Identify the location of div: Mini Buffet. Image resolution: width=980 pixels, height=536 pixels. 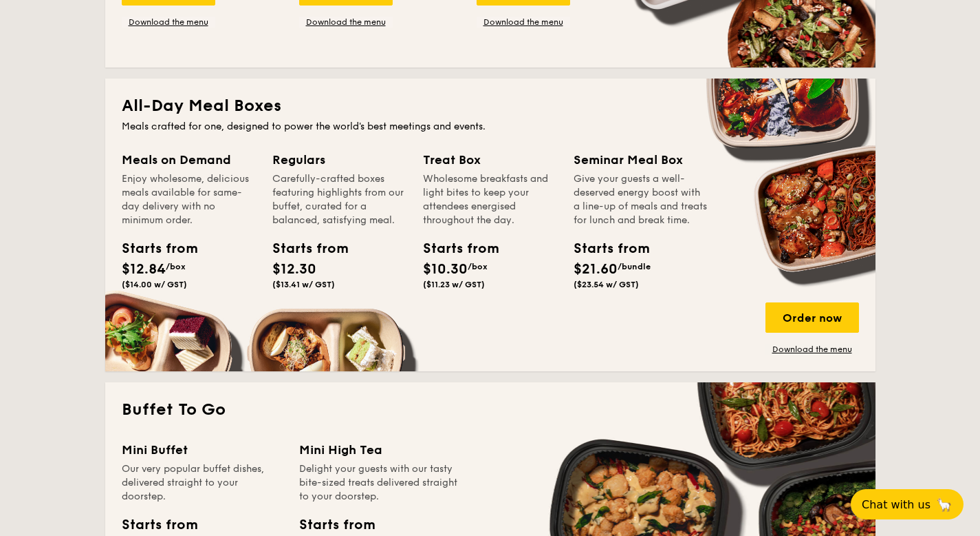
(202, 449).